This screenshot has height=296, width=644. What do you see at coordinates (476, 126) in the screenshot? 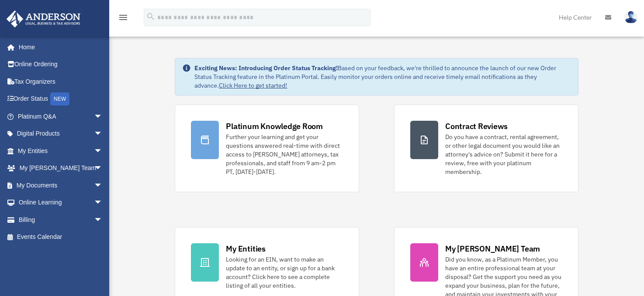
I see `div: Contract Reviews` at bounding box center [476, 126].